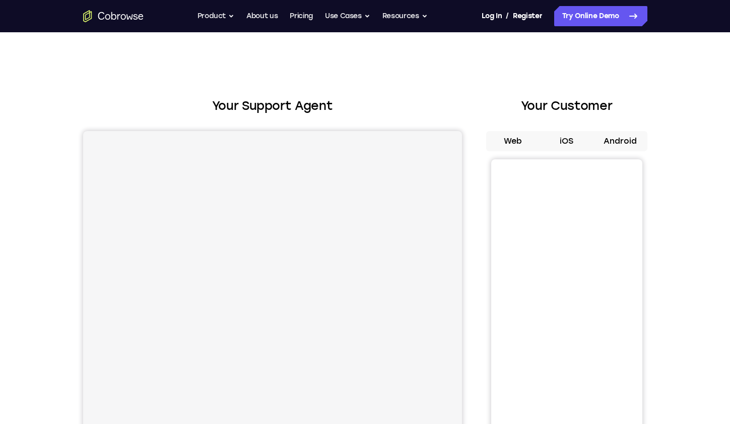  Describe the element at coordinates (301, 16) in the screenshot. I see `a: Pricing` at that location.